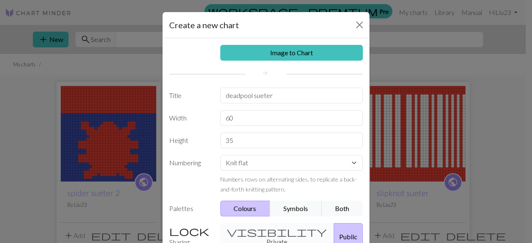 The height and width of the screenshot is (243, 532). Describe the element at coordinates (190, 175) in the screenshot. I see `label: Numbering` at that location.